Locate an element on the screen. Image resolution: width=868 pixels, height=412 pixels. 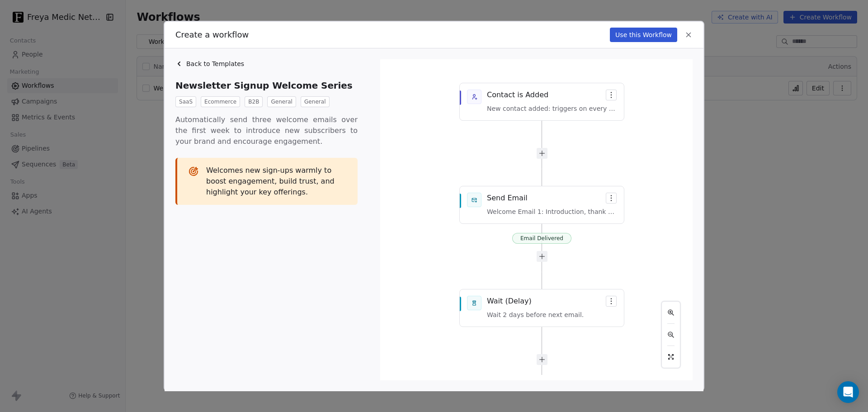
span: Back to Templates is located at coordinates (215, 64).